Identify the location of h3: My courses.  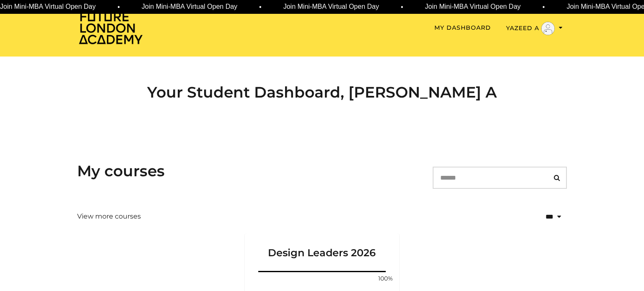
(121, 171).